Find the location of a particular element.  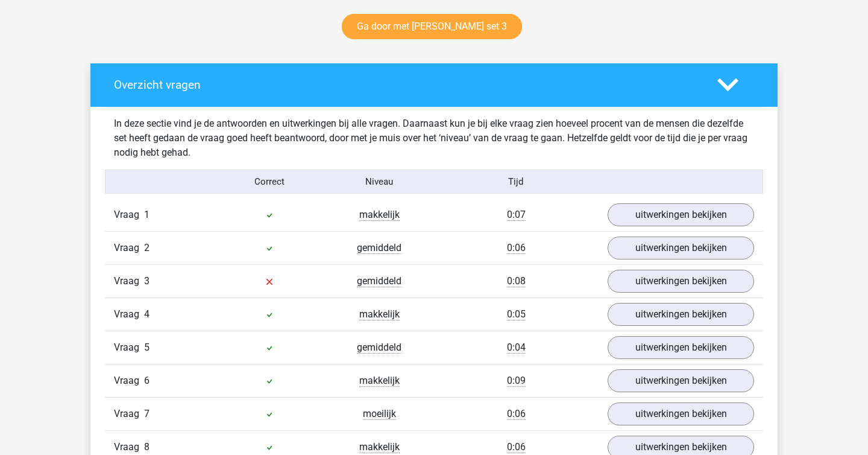

span: 0:05 is located at coordinates (516, 314).